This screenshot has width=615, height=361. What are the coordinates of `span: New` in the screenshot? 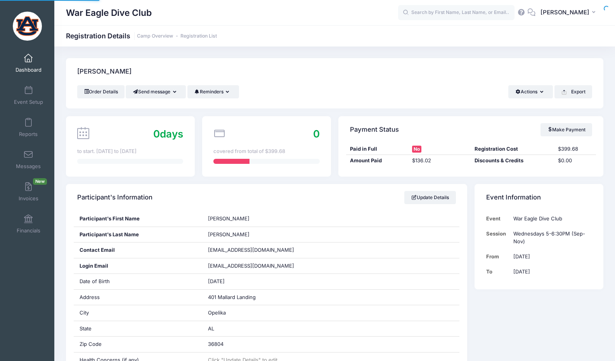 It's located at (40, 182).